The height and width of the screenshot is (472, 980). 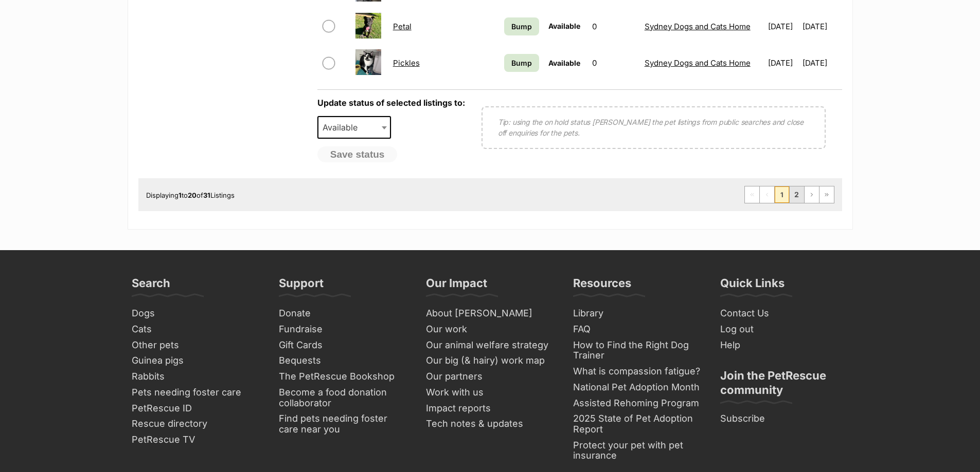 I want to click on a: Guinea pigs, so click(x=196, y=361).